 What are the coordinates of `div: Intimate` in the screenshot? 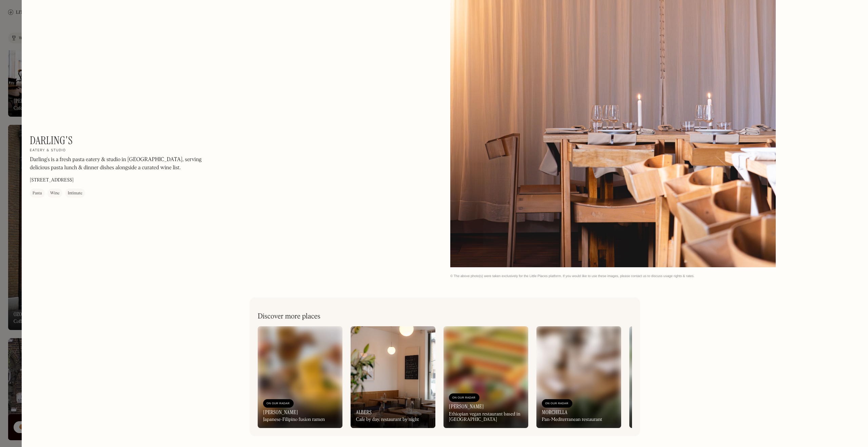 It's located at (75, 194).